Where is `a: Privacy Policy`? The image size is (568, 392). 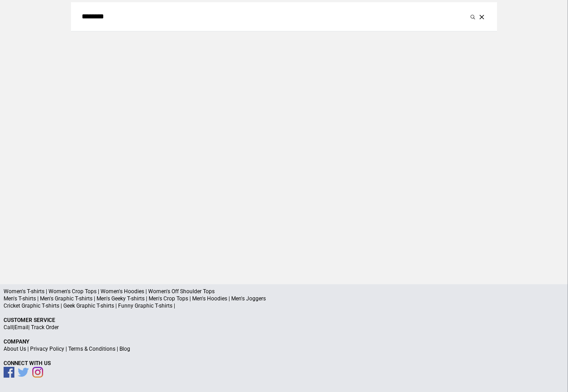 a: Privacy Policy is located at coordinates (47, 349).